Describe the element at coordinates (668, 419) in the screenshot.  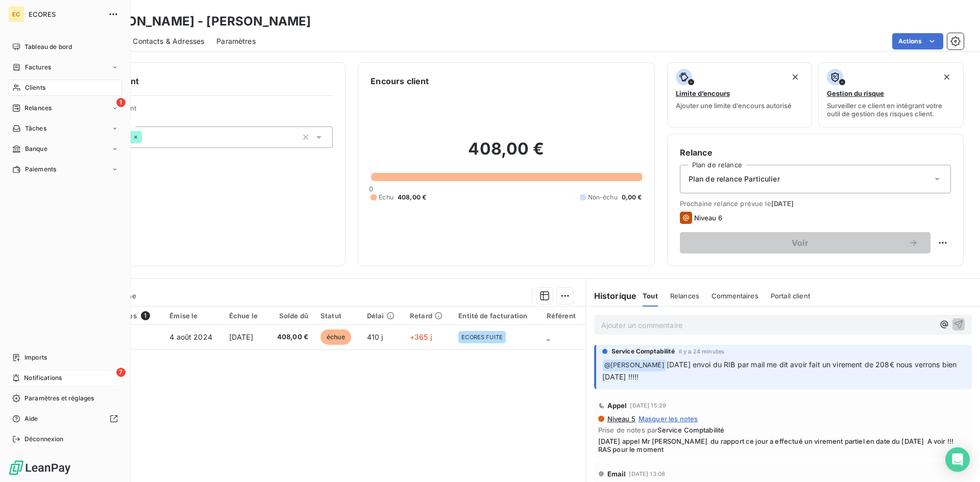
I see `span: Masquer les notes` at that location.